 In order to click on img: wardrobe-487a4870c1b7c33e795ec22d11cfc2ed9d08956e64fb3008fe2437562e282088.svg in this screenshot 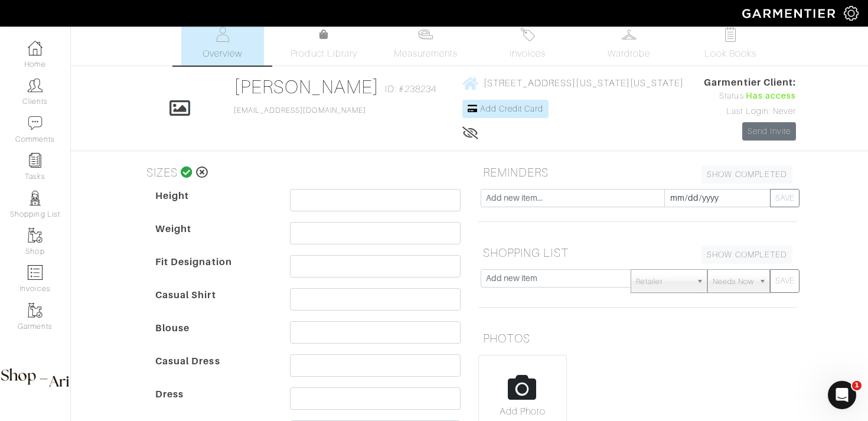, I will do `click(629, 34)`.